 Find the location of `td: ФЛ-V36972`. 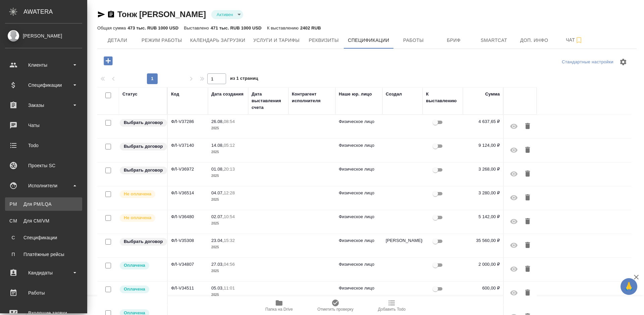

td: ФЛ-V36972 is located at coordinates (188, 175).